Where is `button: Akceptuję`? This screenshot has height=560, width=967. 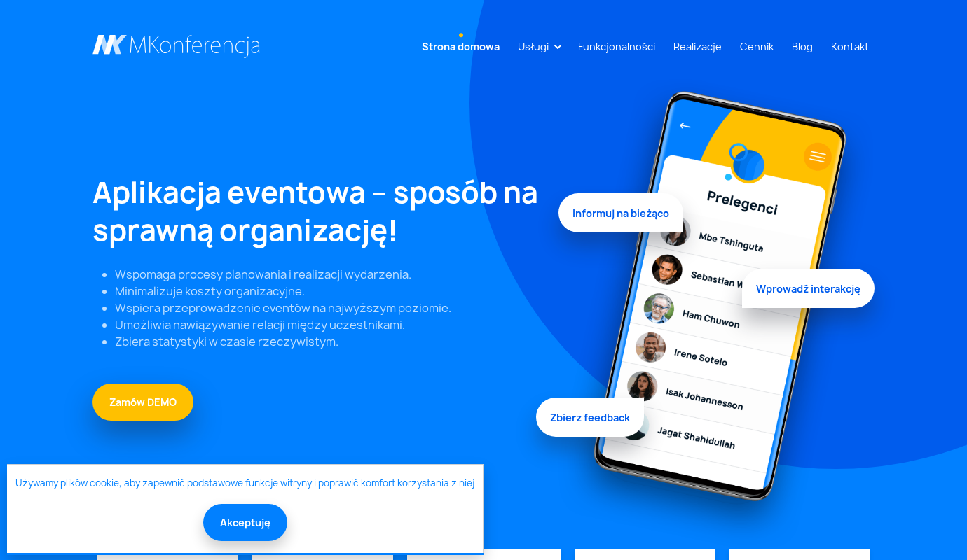 button: Akceptuję is located at coordinates (246, 522).